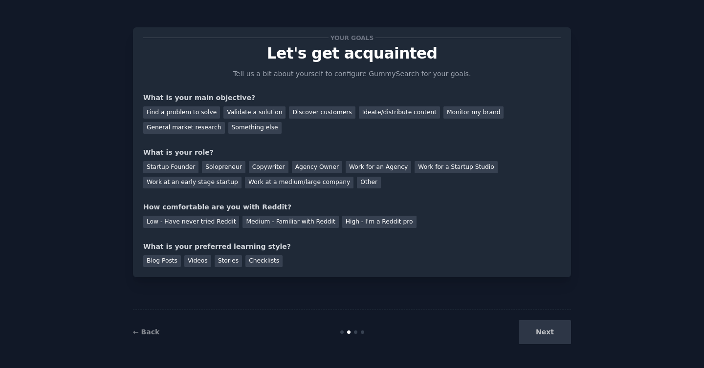  Describe the element at coordinates (228, 261) in the screenshot. I see `div: Stories` at that location.